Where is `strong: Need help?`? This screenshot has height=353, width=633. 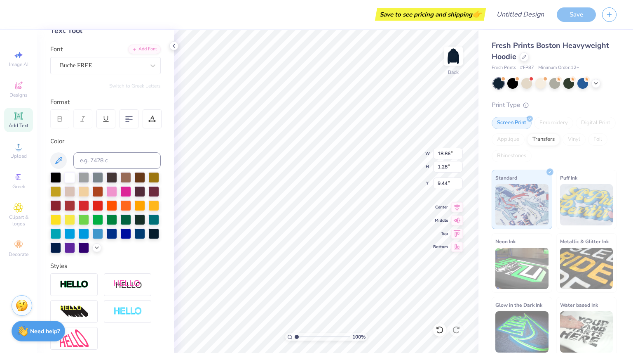 strong: Need help? is located at coordinates (45, 331).